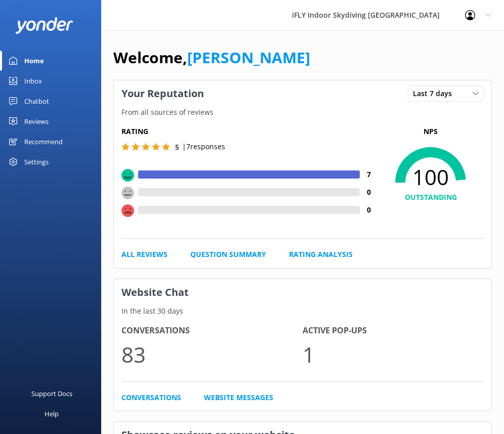 The image size is (504, 434). Describe the element at coordinates (43, 142) in the screenshot. I see `div: Recommend` at that location.